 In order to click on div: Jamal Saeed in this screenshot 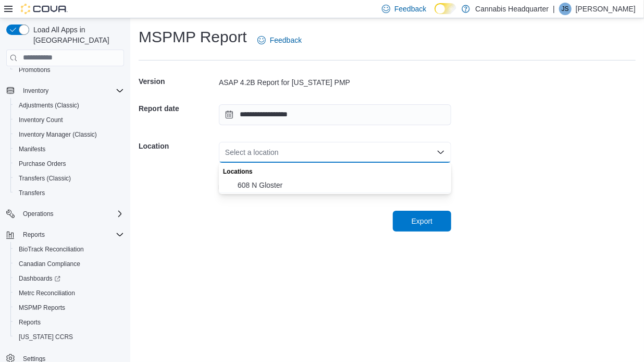, I will do `click(566, 9)`.